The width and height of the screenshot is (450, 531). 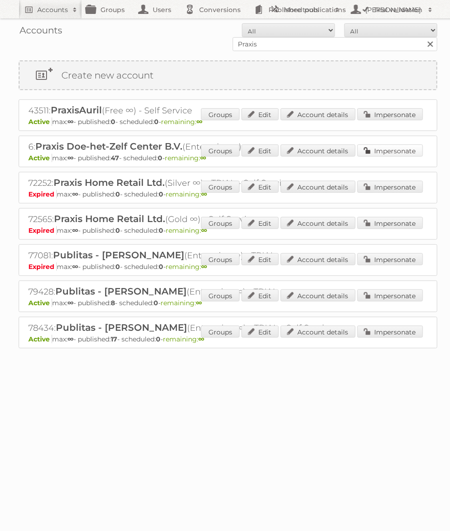 I want to click on strong: 17, so click(x=114, y=339).